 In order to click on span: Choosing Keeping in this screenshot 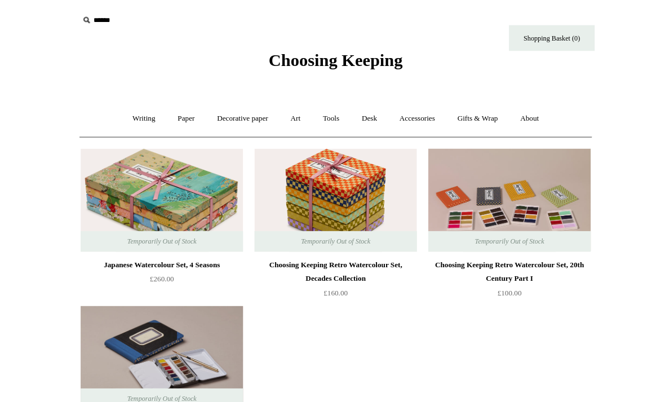, I will do `click(333, 59)`.